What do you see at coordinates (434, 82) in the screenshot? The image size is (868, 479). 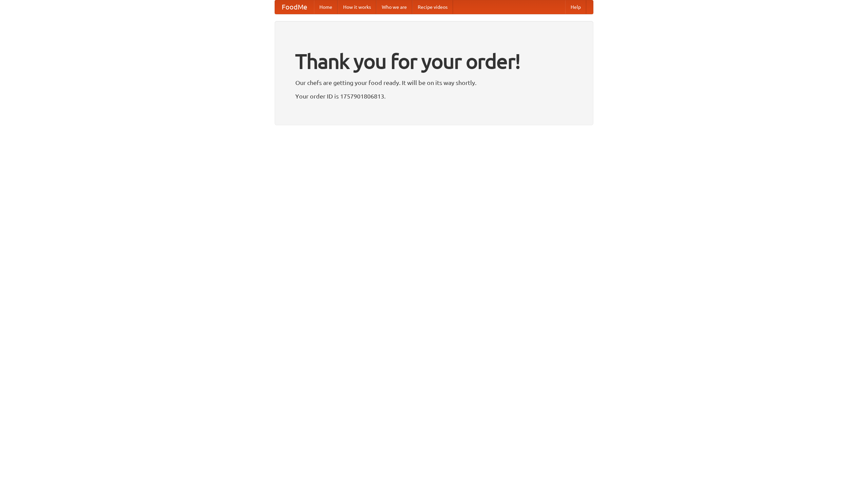 I see `p: Our chefs are getting your food ready. It will be on its way shortly.` at bounding box center [434, 82].